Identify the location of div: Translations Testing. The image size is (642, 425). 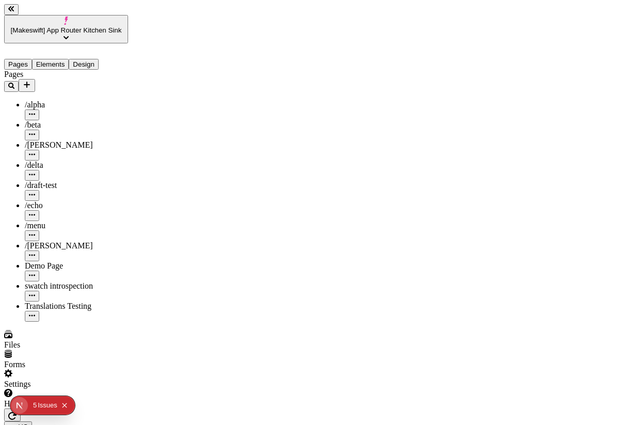
(76, 306).